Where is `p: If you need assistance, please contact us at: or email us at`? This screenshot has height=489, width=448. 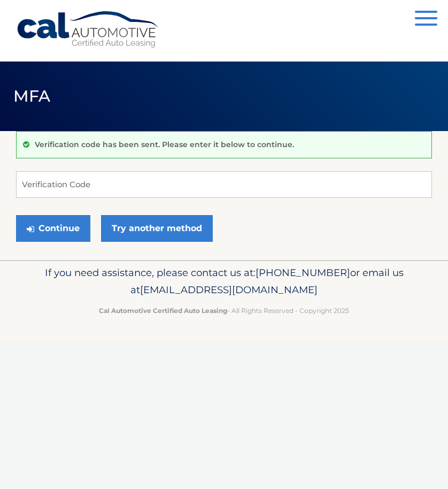
p: If you need assistance, please contact us at: or email us at is located at coordinates (224, 282).